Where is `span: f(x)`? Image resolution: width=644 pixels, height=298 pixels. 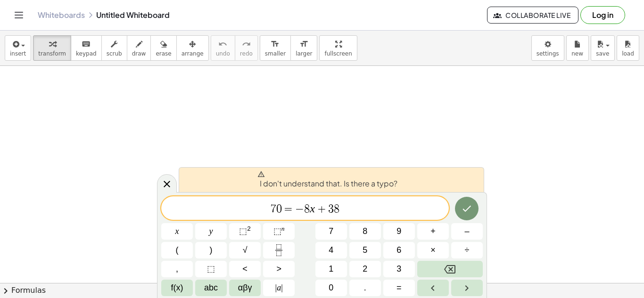
span: f(x) is located at coordinates (177, 288).